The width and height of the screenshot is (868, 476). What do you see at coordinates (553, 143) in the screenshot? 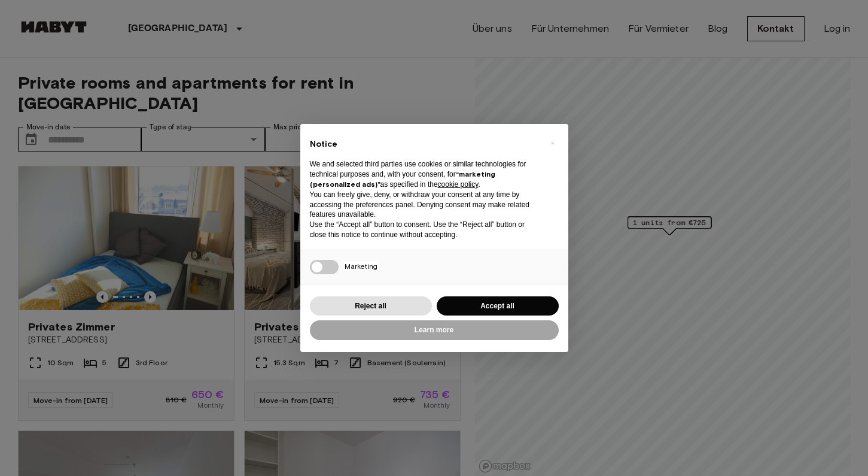
I see `button: Close this notice` at bounding box center [553, 143].